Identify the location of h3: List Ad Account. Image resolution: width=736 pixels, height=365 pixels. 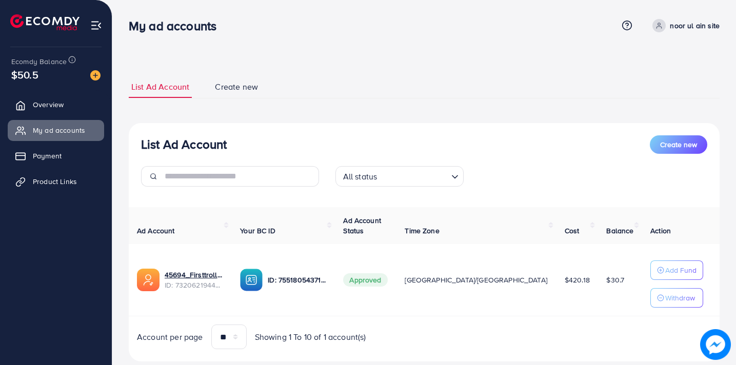
(184, 144).